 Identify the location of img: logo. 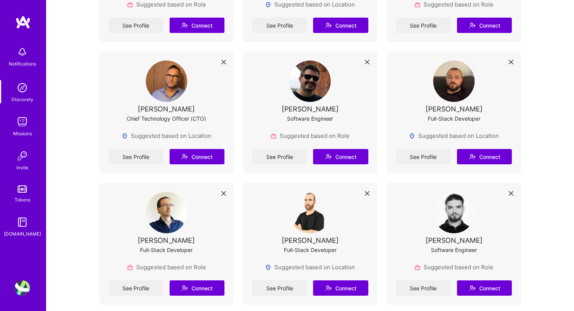
(23, 22).